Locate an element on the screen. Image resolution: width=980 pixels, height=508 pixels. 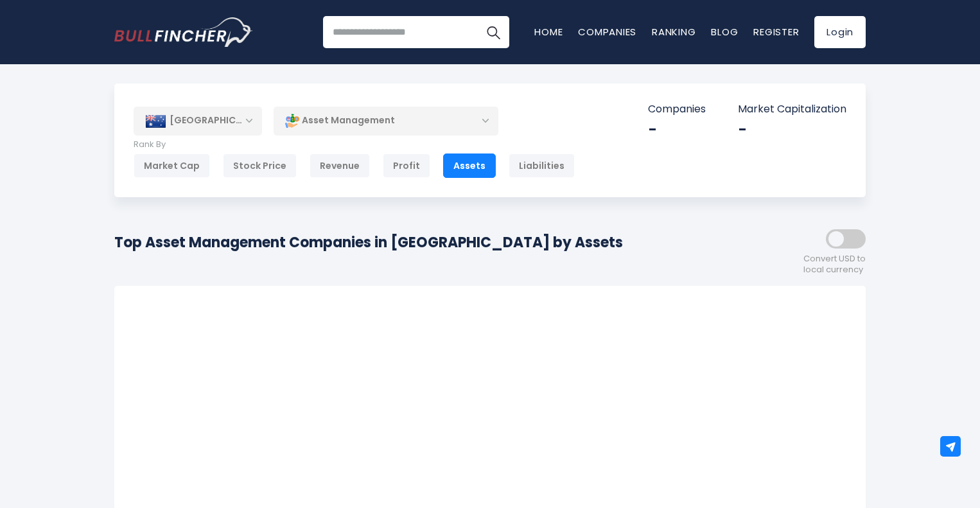
a: Go to homepage is located at coordinates (183, 32).